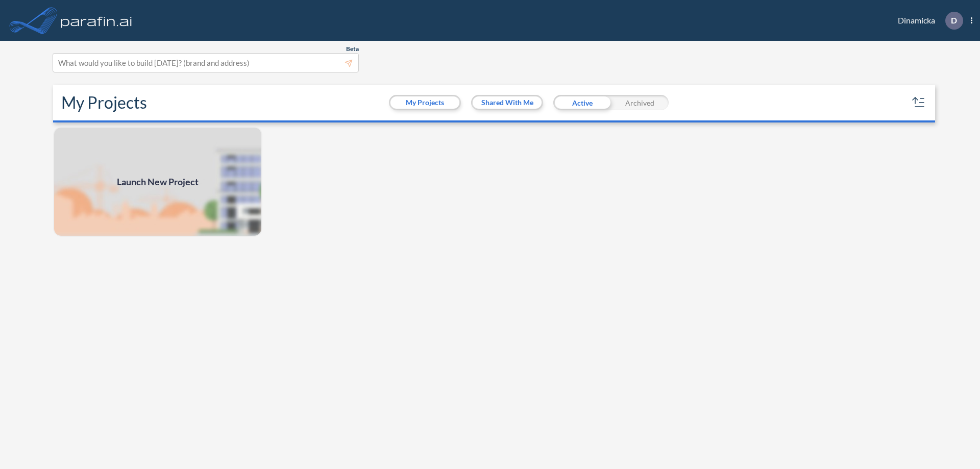 The width and height of the screenshot is (980, 469). Describe the element at coordinates (640, 102) in the screenshot. I see `div: Archived` at that location.